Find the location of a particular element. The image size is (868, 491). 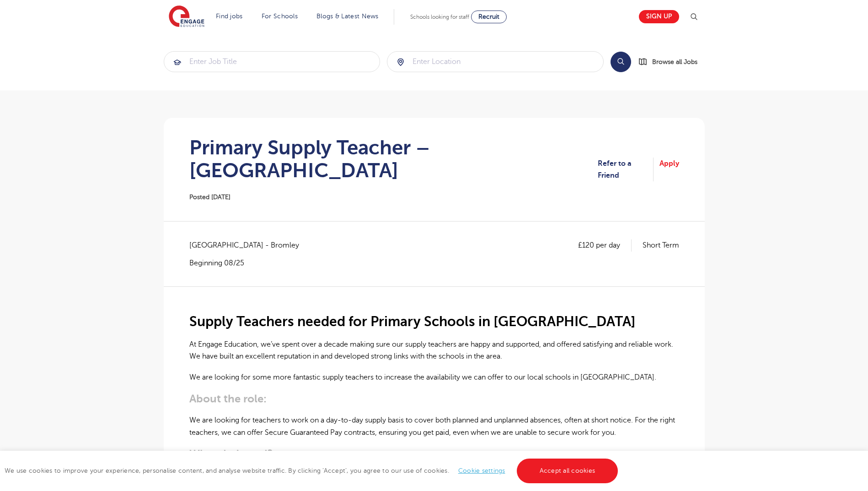

span: We use cookies to improve your experience, personalise content, and analyse website traffic. By c... is located at coordinates (312, 471).